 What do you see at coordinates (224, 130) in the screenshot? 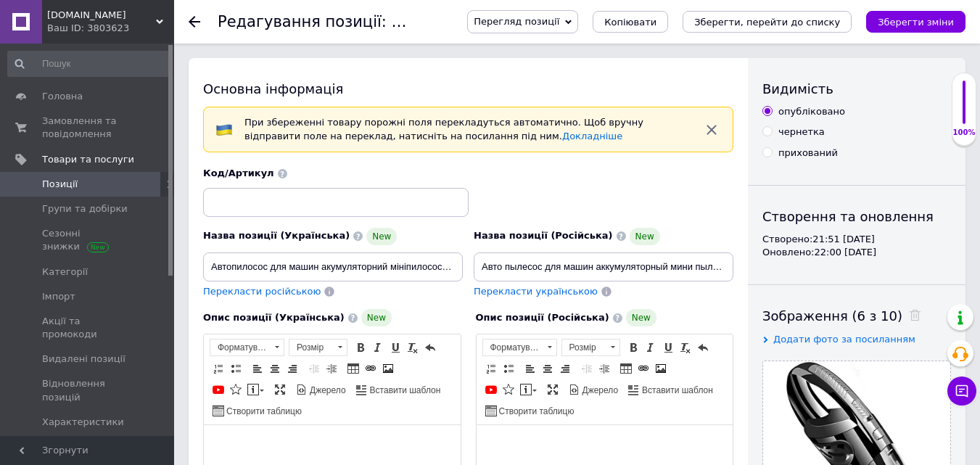
I see `img: :flag-ua:` at bounding box center [224, 130].